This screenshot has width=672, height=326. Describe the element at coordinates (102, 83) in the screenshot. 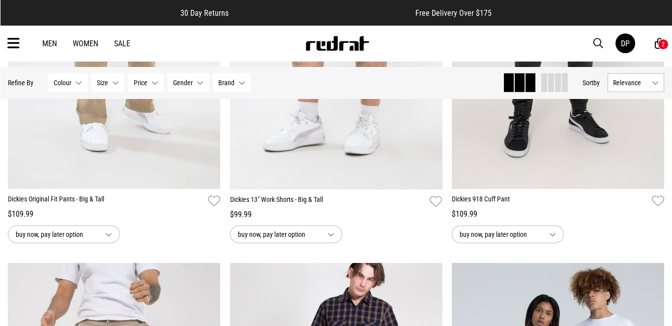

I see `span: Size` at that location.